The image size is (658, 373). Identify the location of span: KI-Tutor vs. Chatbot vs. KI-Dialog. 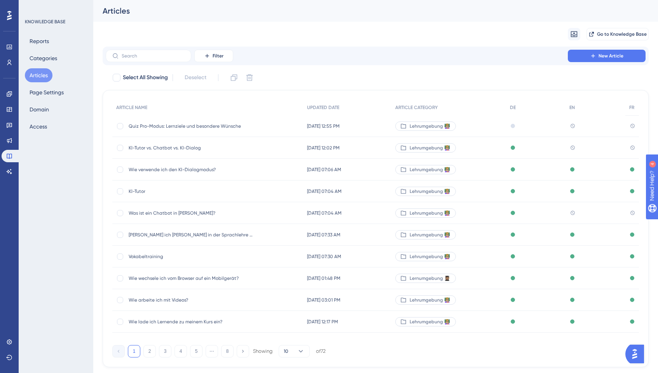
(191, 148).